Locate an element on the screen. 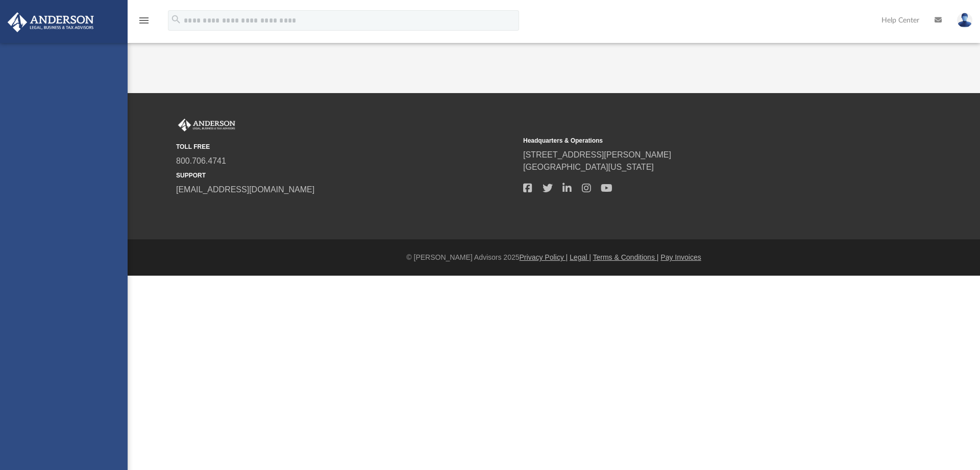 Image resolution: width=980 pixels, height=470 pixels. a: Pay Invoices is located at coordinates (680, 257).